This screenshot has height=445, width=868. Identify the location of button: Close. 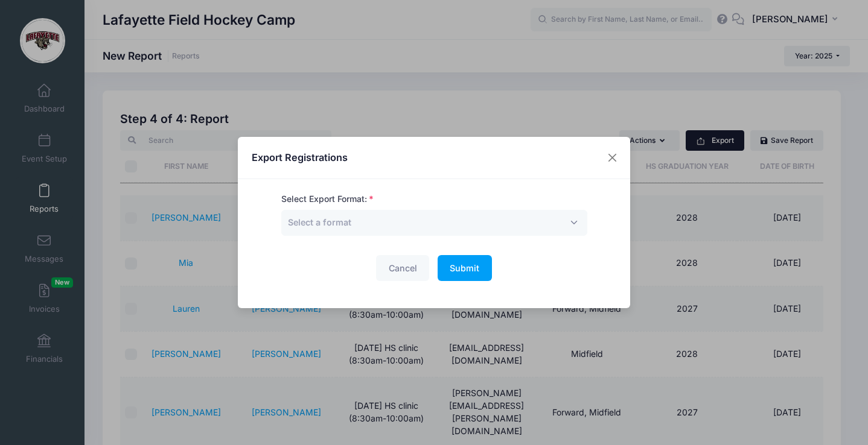
(613, 158).